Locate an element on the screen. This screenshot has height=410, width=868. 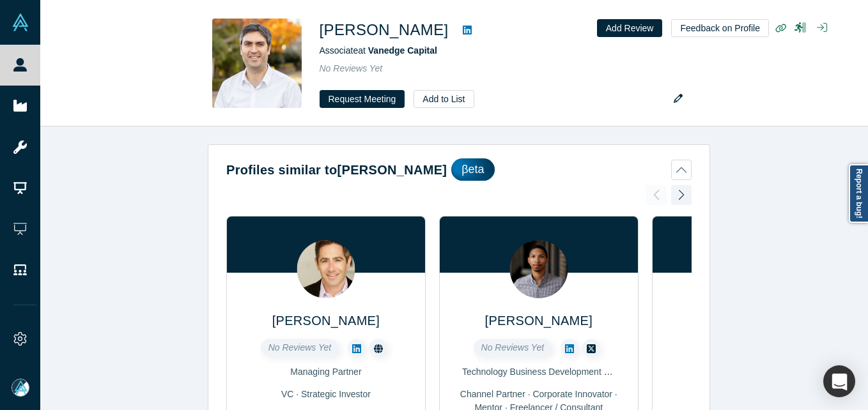
img: Ryan Else's Profile Image is located at coordinates (326, 269).